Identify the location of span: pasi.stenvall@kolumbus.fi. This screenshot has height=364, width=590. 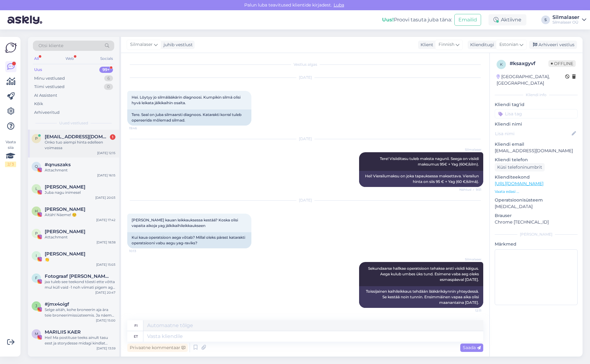
(77, 137).